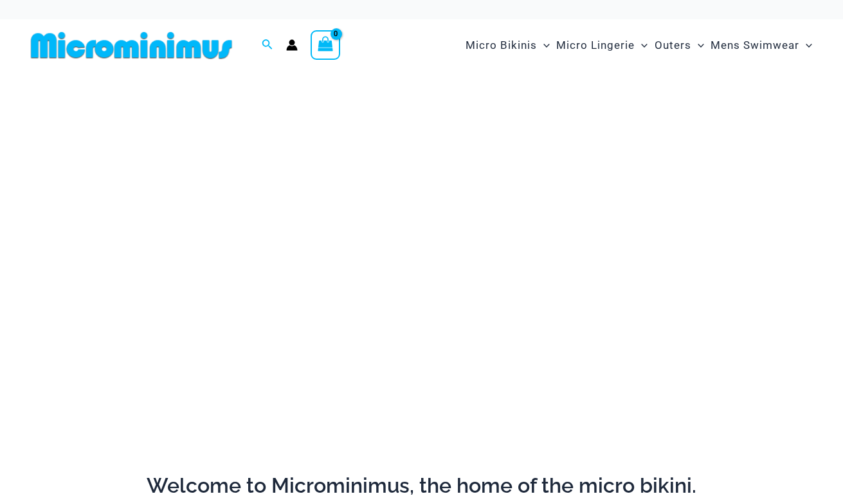  Describe the element at coordinates (638, 45) in the screenshot. I see `nav: Site Navigation` at that location.